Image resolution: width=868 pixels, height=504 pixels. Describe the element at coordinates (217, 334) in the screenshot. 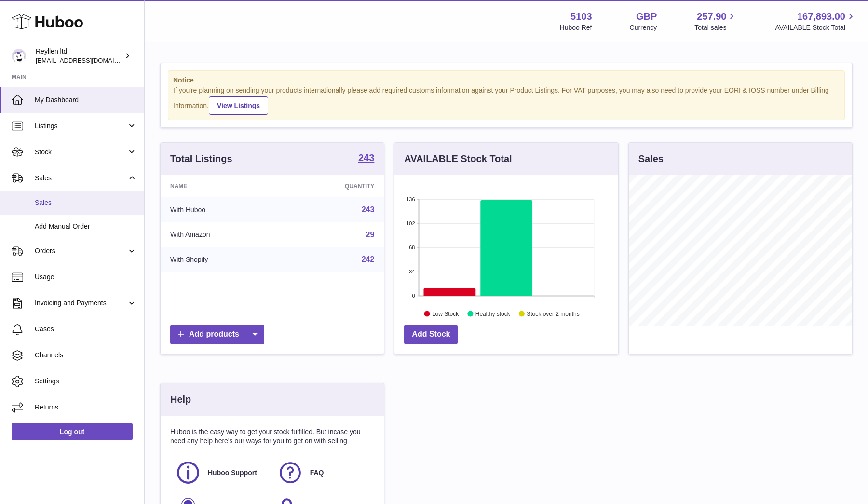

I see `a: Add products` at that location.